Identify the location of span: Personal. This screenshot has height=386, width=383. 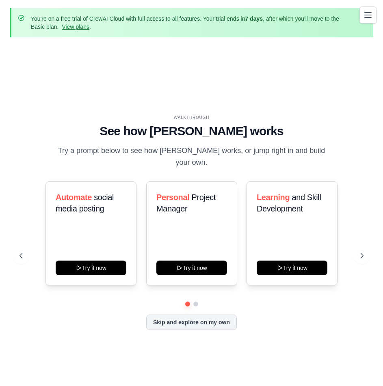
(173, 197).